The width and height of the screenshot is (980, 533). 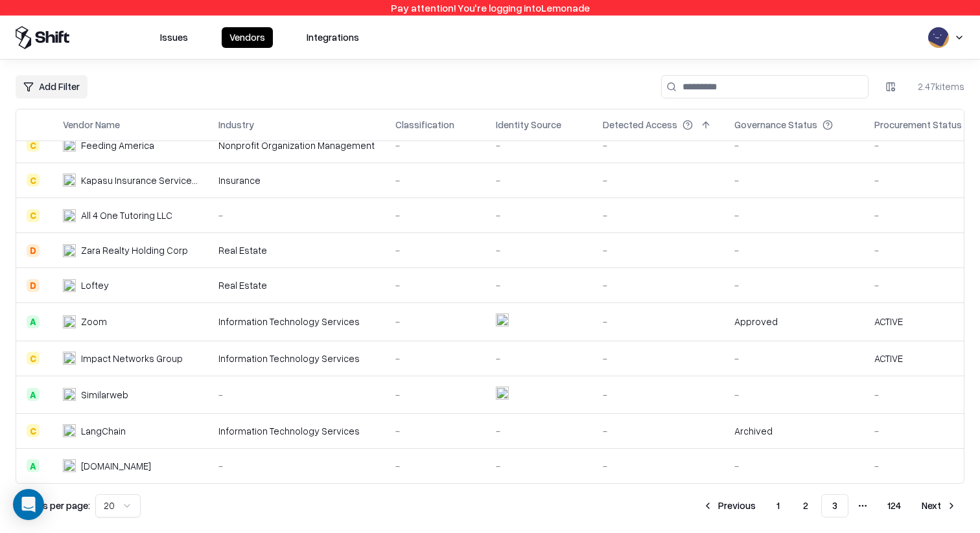 I want to click on nav: pagination, so click(x=830, y=506).